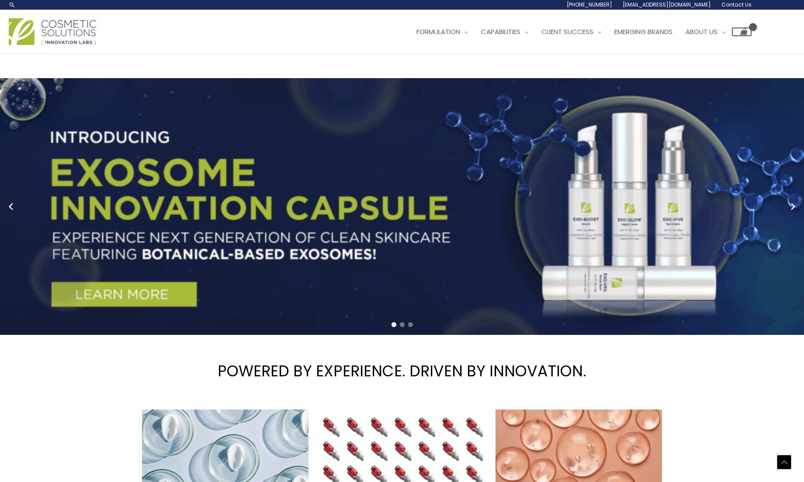 Image resolution: width=804 pixels, height=482 pixels. What do you see at coordinates (643, 31) in the screenshot?
I see `span: Emerging Brands` at bounding box center [643, 31].